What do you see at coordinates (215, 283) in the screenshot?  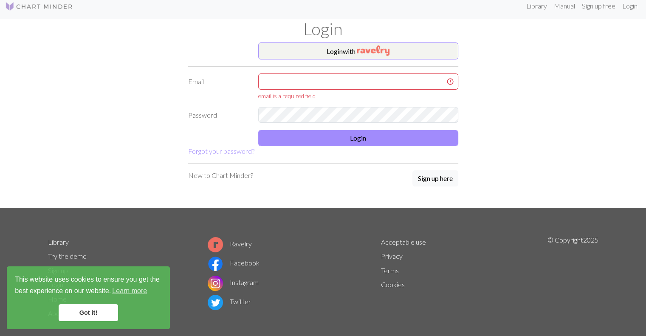 I see `img: Instagram logo` at bounding box center [215, 283].